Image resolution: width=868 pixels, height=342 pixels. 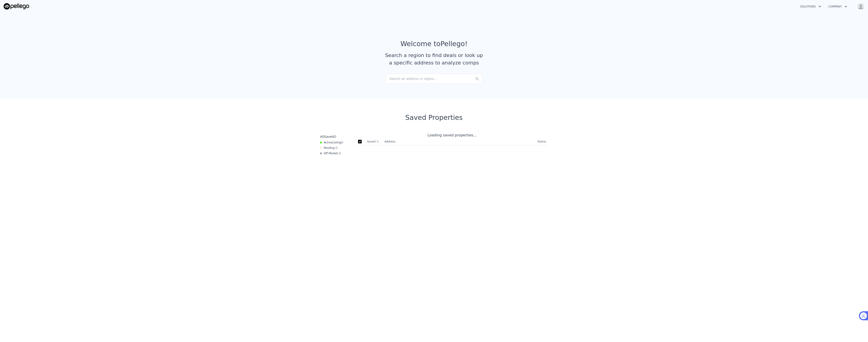 I want to click on th: Saved, so click(x=374, y=142).